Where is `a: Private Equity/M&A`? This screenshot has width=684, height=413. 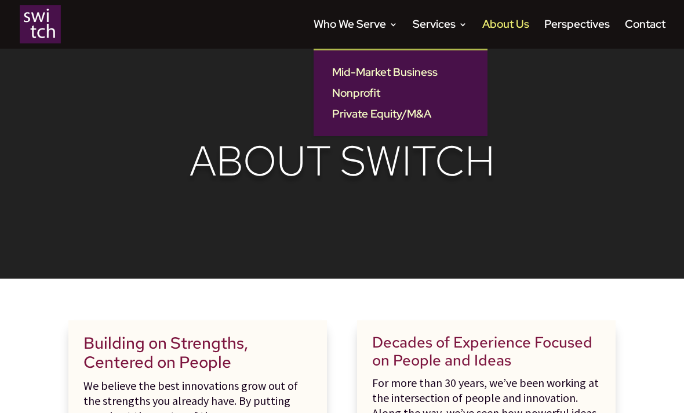
a: Private Equity/M&A is located at coordinates (401, 114).